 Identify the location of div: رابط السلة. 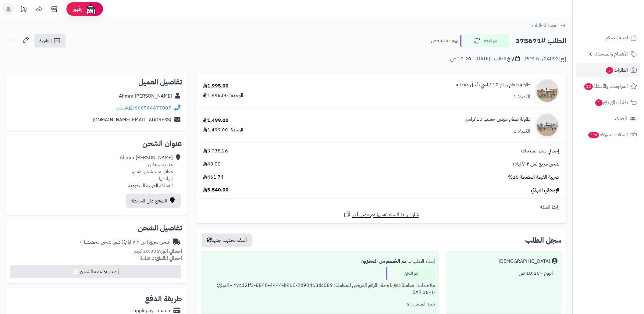
(381, 207).